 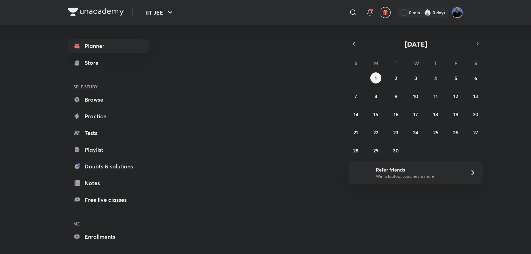 What do you see at coordinates (416, 63) in the screenshot?
I see `abbr: Wednesday` at bounding box center [416, 63].